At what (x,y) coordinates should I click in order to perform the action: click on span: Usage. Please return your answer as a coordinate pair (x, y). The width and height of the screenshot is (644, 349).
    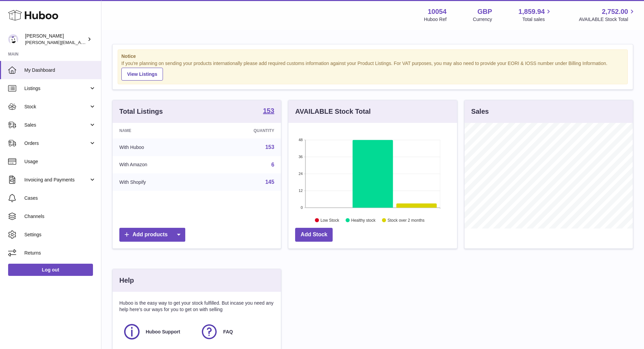
    Looking at the image, I should click on (60, 161).